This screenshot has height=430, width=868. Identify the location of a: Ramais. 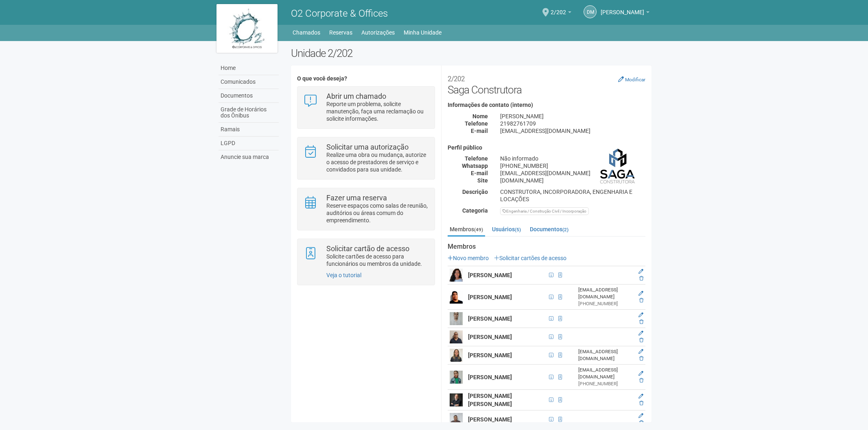
(249, 130).